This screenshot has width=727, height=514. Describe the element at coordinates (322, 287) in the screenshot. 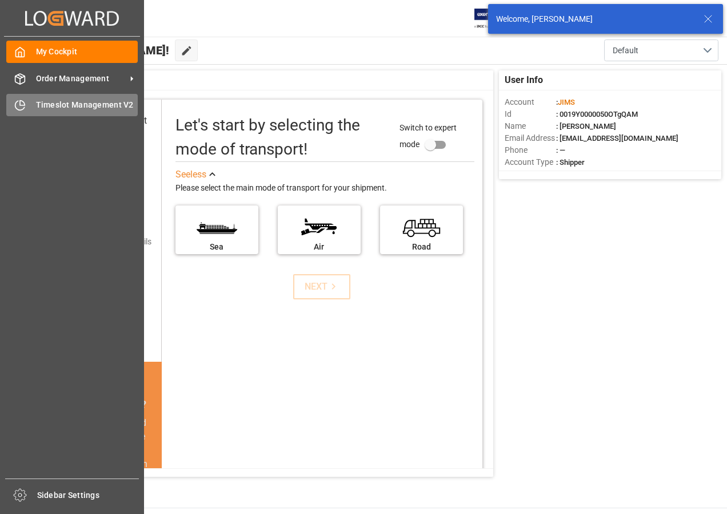

I see `button: NEXT` at that location.